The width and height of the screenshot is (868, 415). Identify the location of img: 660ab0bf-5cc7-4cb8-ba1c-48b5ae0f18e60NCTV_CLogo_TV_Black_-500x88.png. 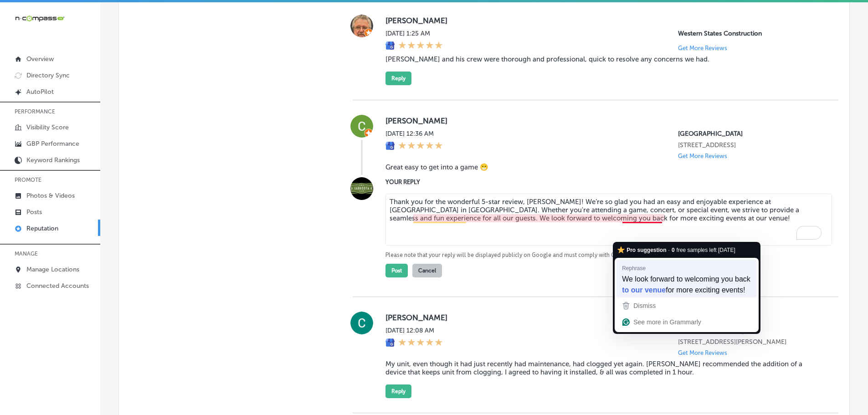
(40, 19).